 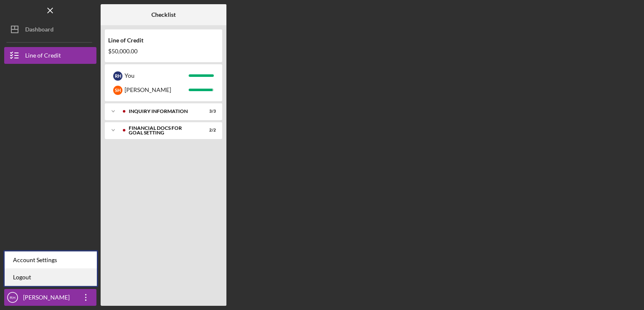 What do you see at coordinates (208, 130) in the screenshot?
I see `div: 2 / 2` at bounding box center [208, 130].